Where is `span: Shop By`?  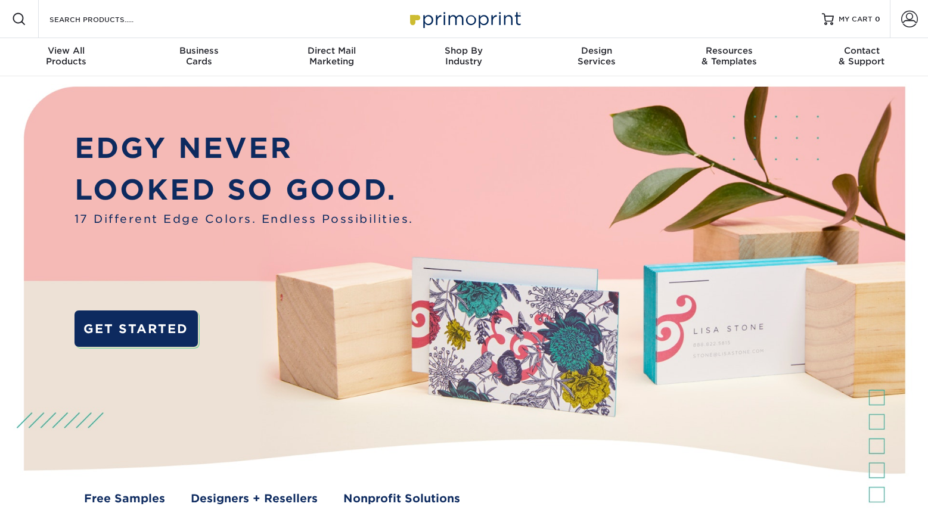
span: Shop By is located at coordinates (464, 51).